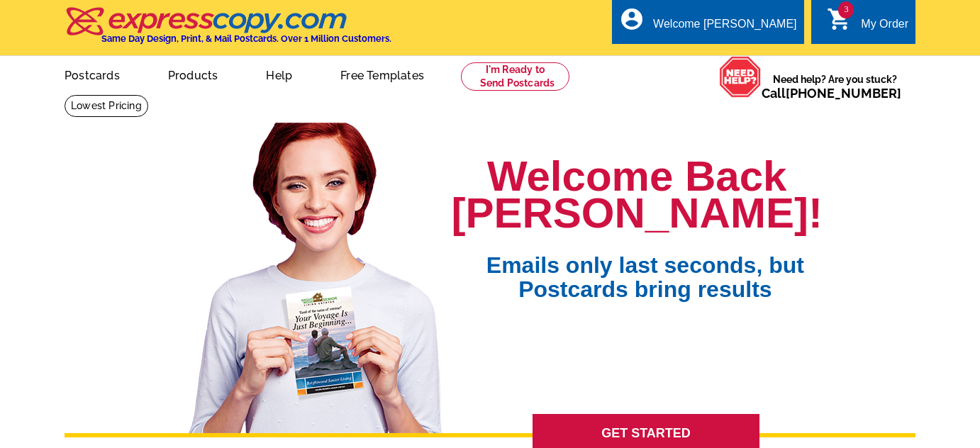  What do you see at coordinates (382, 74) in the screenshot?
I see `a: Free Templates` at bounding box center [382, 74].